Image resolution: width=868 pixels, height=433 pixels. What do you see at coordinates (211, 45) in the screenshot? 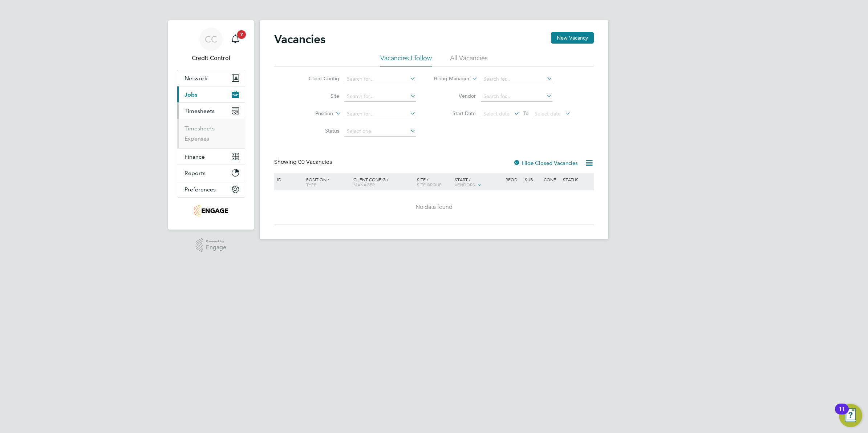
I see `a: CCCredit Control` at bounding box center [211, 45].